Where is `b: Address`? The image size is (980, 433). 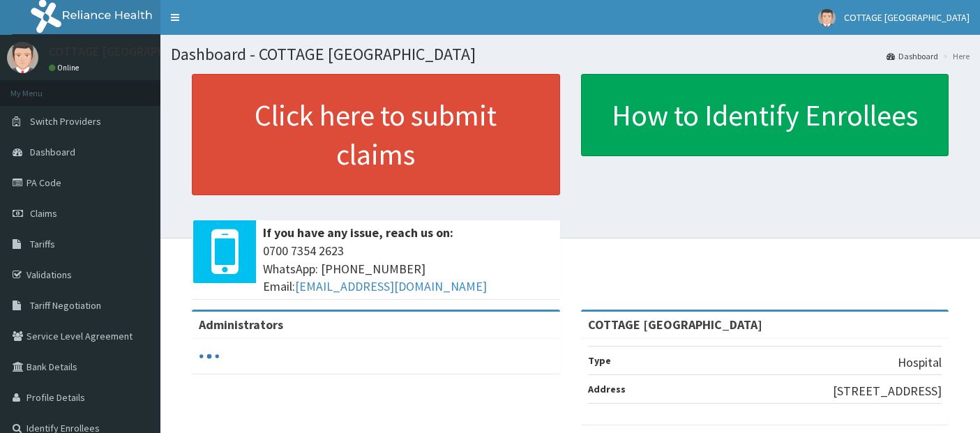
b: Address is located at coordinates (606, 389).